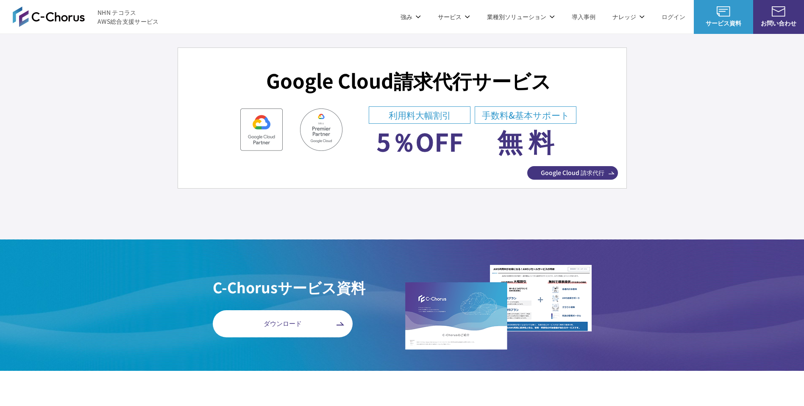 The image size is (804, 406). I want to click on a: Google Cloud請求代行サービス Google Cloud Partner SELL PremierPartner Google Cloud 利用料大幅割引 5％OFF 手数料&基本サポ..., so click(402, 118).